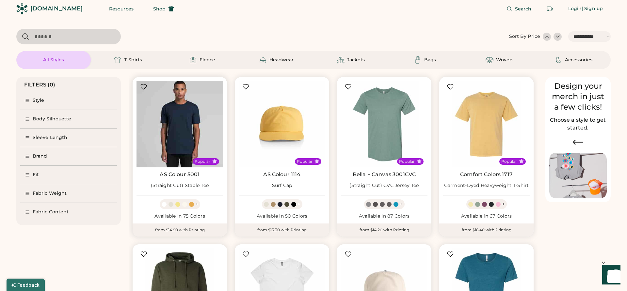 The width and height of the screenshot is (627, 291). I want to click on div: Headwear, so click(282, 60).